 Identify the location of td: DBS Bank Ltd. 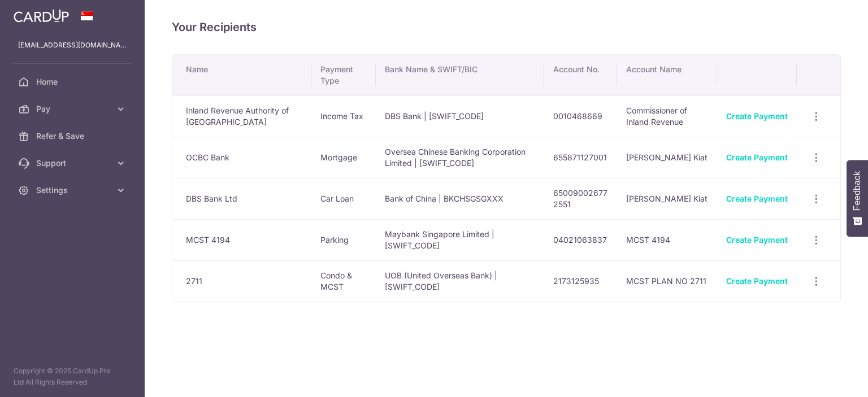
(241, 198).